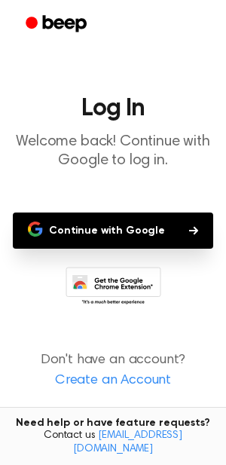 Image resolution: width=226 pixels, height=465 pixels. What do you see at coordinates (113, 380) in the screenshot?
I see `a: Create an Account` at bounding box center [113, 380].